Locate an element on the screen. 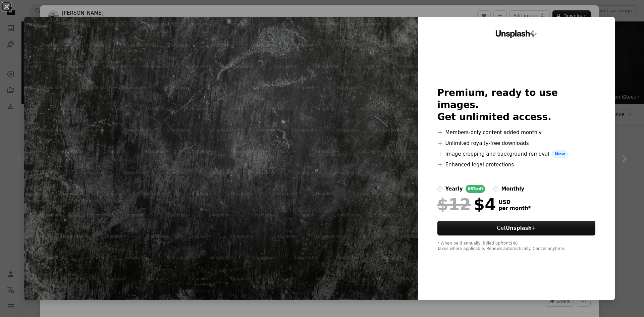  button: GetUnsplash+ is located at coordinates (516, 228).